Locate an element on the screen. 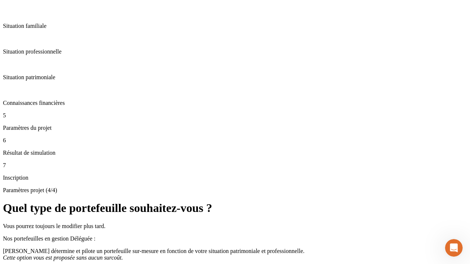 Image resolution: width=470 pixels, height=264 pixels. h1: Quel type de portefeuille souhaitez-vous ? is located at coordinates (235, 208).